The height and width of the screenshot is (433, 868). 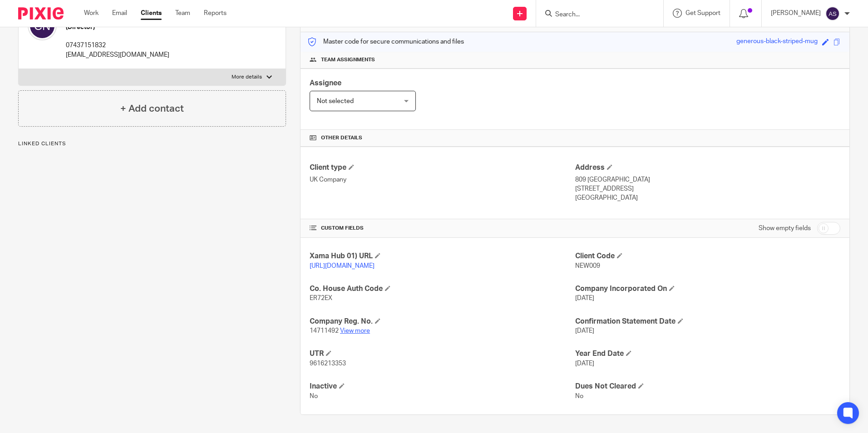 What do you see at coordinates (151, 13) in the screenshot?
I see `a: Clients` at bounding box center [151, 13].